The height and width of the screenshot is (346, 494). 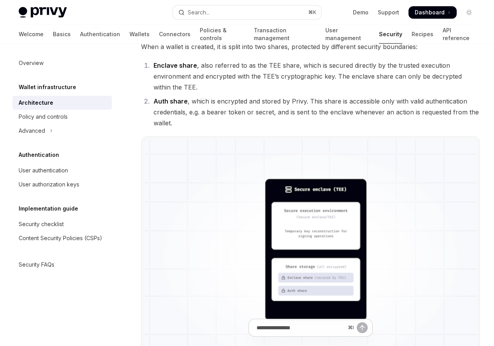 What do you see at coordinates (62, 117) in the screenshot?
I see `a: Policy and controls` at bounding box center [62, 117].